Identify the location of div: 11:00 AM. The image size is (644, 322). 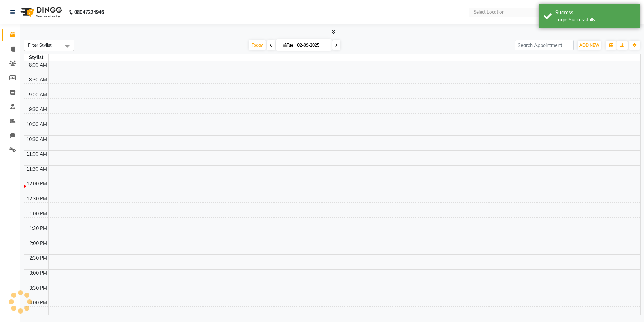
(37, 154).